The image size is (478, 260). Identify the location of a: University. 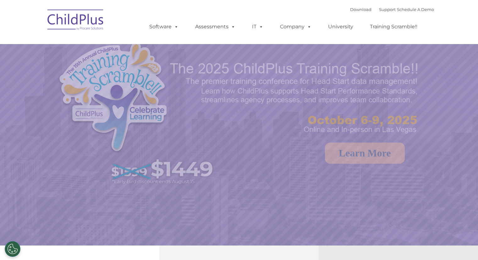
(341, 27).